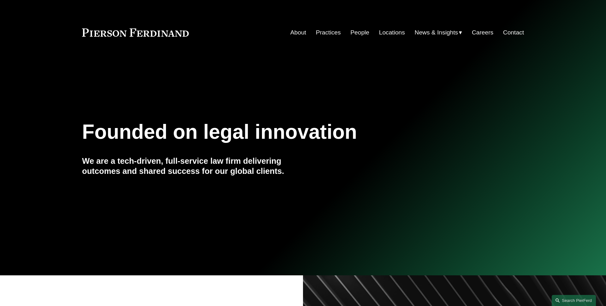 This screenshot has height=306, width=606. Describe the element at coordinates (392, 33) in the screenshot. I see `a: Locations` at that location.